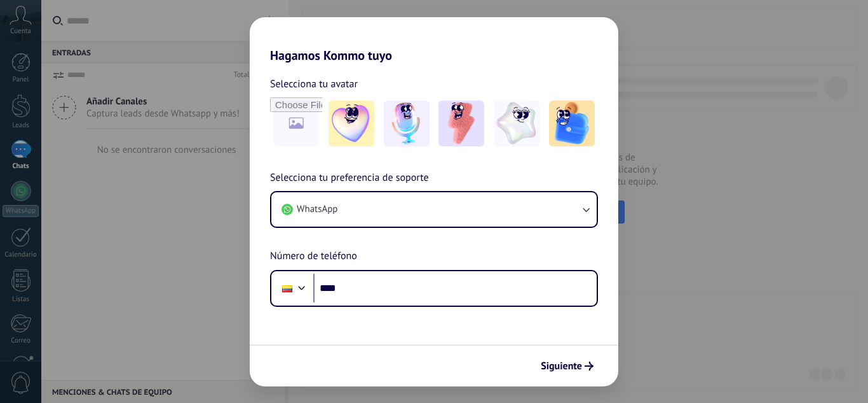  What do you see at coordinates (406, 123) in the screenshot?
I see `img: -2.jpeg` at bounding box center [406, 123].